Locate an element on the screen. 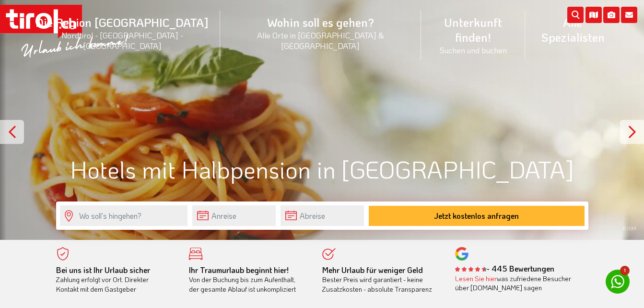 Image resolution: width=644 pixels, height=308 pixels. small: Suchen und buchen is located at coordinates (474, 50).